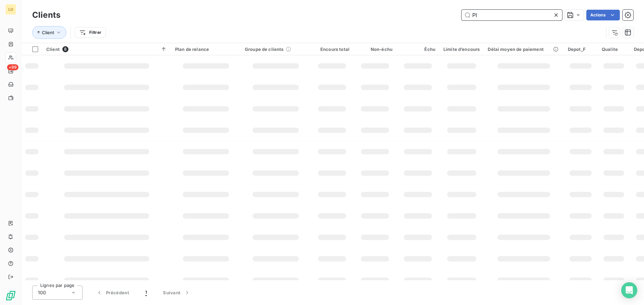  I want to click on div: Échu, so click(418, 49).